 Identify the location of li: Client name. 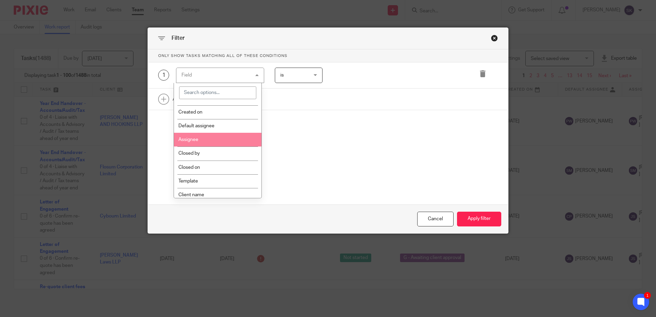
(217, 195).